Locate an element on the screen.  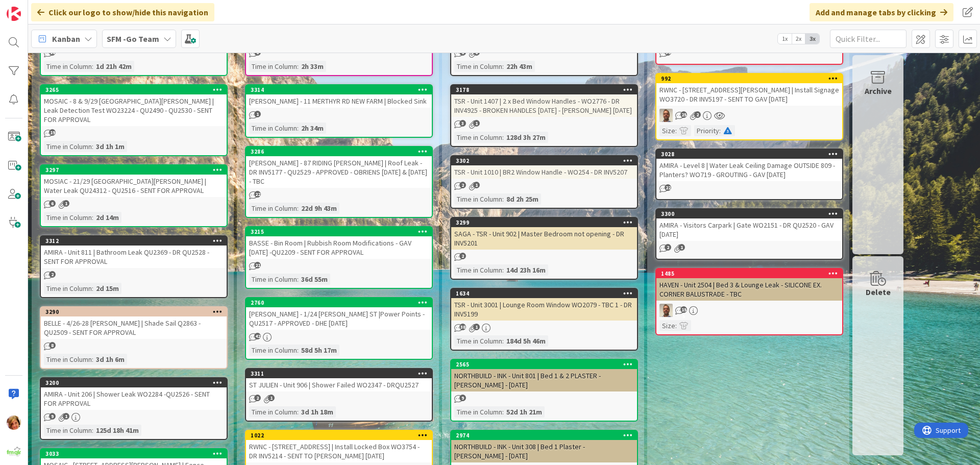
div: Priority is located at coordinates (706, 130).